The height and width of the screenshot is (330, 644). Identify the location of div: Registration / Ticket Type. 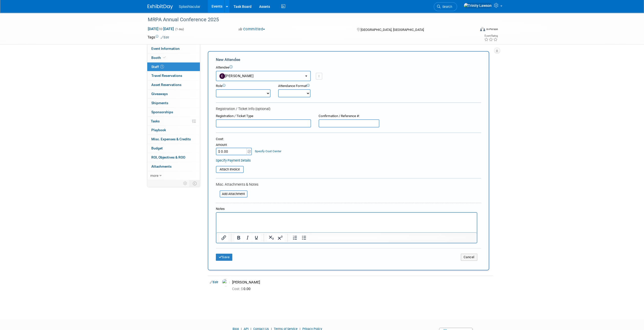
(263, 116).